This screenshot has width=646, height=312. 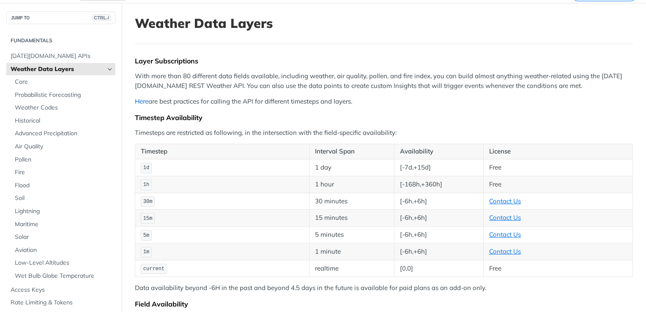 What do you see at coordinates (63, 198) in the screenshot?
I see `a: Soil` at bounding box center [63, 198].